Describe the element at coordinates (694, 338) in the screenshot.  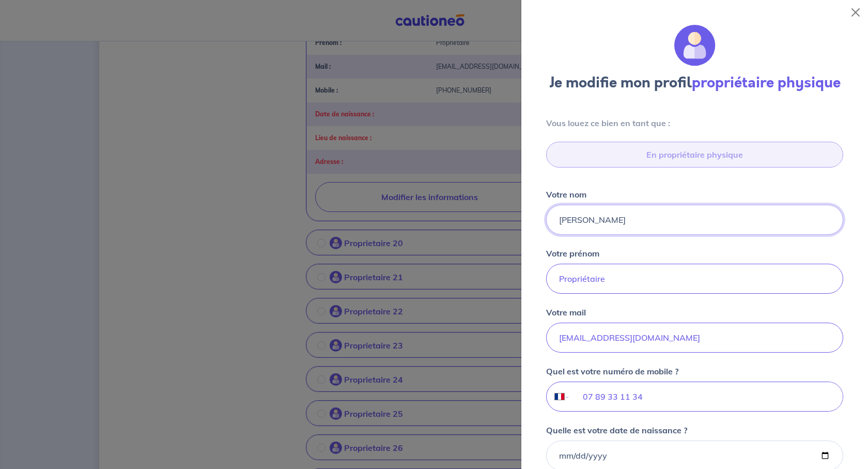
I see `input: mail@mail.com` at that location.